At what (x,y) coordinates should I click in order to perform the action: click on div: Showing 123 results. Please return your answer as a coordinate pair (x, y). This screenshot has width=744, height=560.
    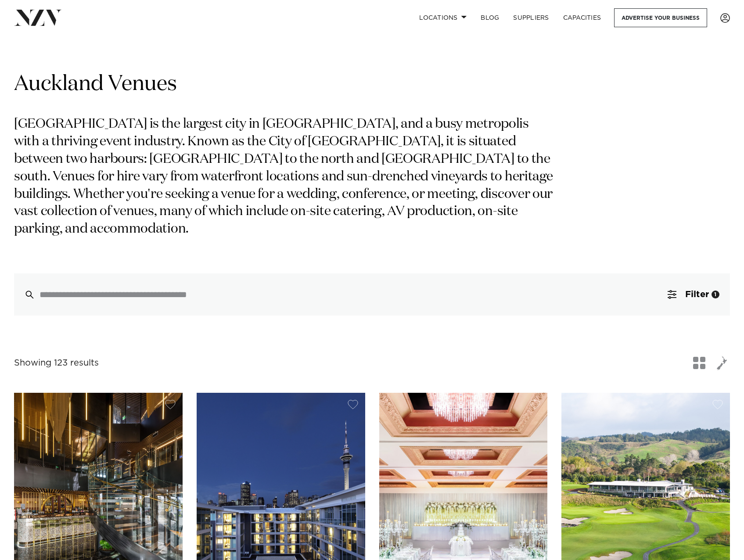
    Looking at the image, I should click on (56, 363).